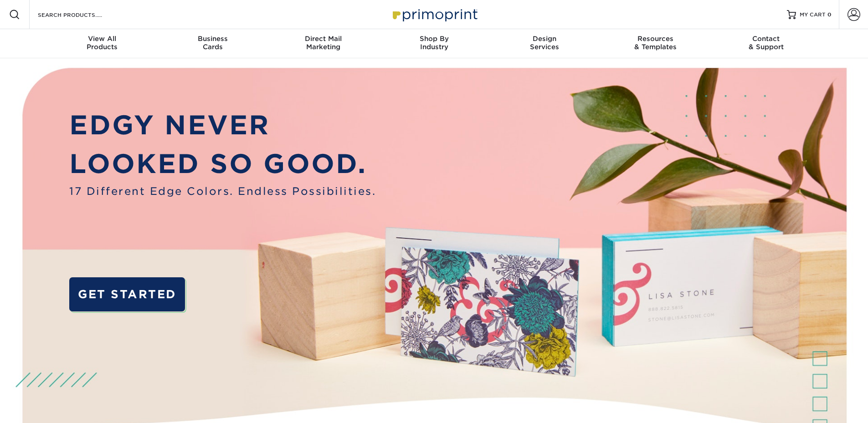 This screenshot has width=868, height=423. What do you see at coordinates (323, 43) in the screenshot?
I see `div: Marketing` at bounding box center [323, 43].